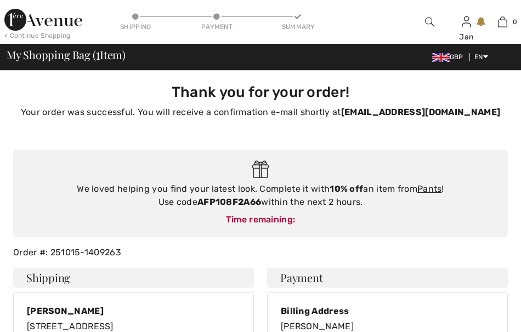 This screenshot has width=521, height=332. I want to click on p: Your order was successful. You will receive a confirmation e-mail shortly at, so click(260, 112).